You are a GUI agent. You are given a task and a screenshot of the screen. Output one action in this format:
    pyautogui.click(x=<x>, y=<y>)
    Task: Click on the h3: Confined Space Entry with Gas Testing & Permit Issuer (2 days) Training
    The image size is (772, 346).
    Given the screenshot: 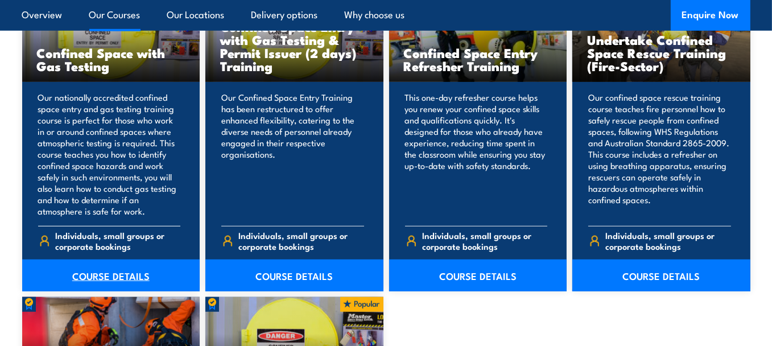 What is the action you would take?
    pyautogui.click(x=294, y=46)
    